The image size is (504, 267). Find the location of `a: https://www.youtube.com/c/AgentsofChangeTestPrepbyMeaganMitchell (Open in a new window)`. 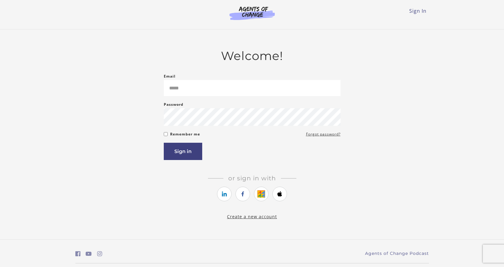

a: https://www.youtube.com/c/AgentsofChangeTestPrepbyMeaganMitchell (Open in a new window) is located at coordinates (89, 253).